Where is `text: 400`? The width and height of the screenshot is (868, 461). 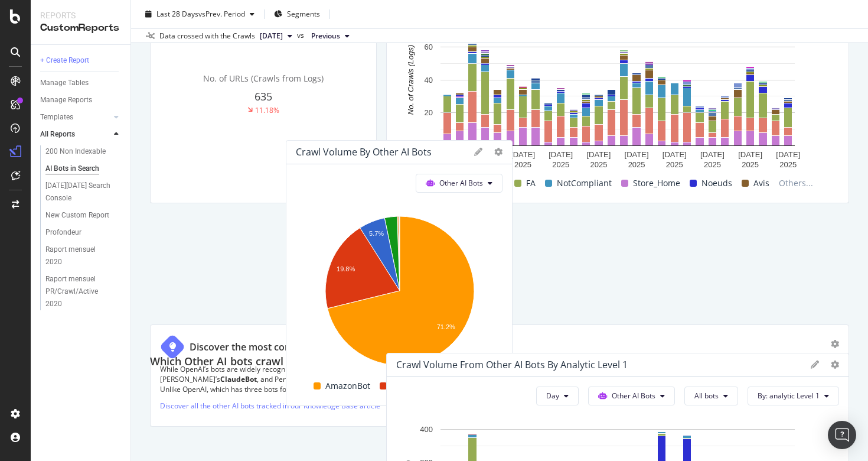
text: 400 is located at coordinates (427, 429).